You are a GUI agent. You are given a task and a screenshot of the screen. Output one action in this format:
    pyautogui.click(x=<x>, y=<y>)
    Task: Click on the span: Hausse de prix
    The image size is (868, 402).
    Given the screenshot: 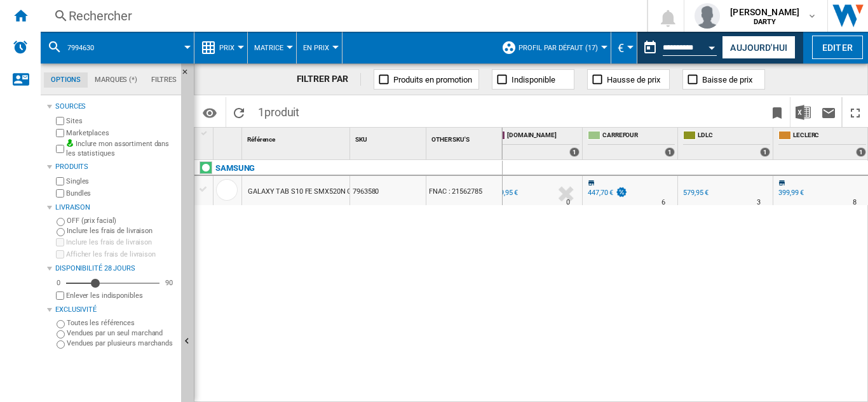 What is the action you would take?
    pyautogui.click(x=633, y=79)
    